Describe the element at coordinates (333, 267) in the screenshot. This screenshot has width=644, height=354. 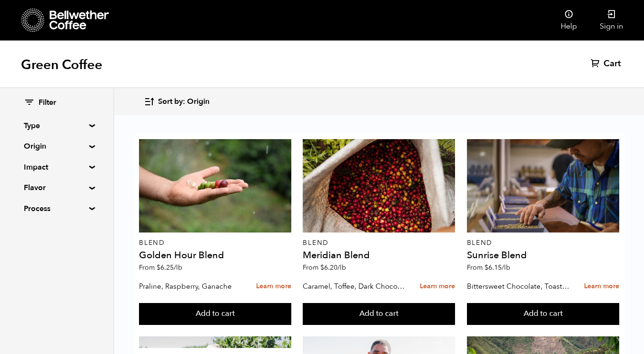
I see `bdi: 6.20` at that location.